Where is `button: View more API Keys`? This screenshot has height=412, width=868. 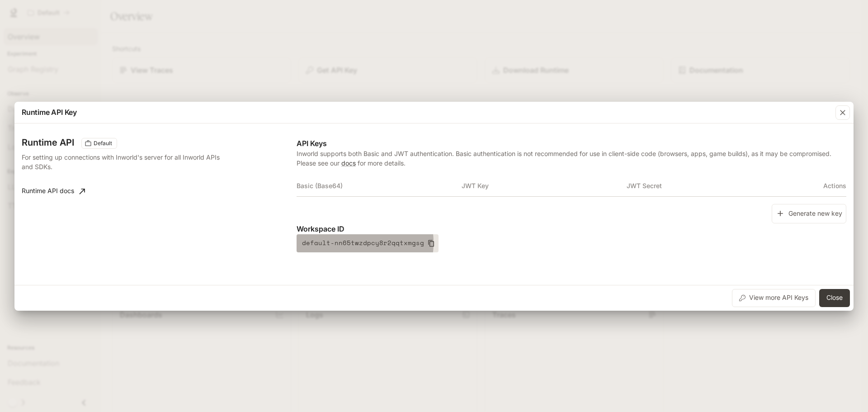
button: View more API Keys is located at coordinates (774, 299).